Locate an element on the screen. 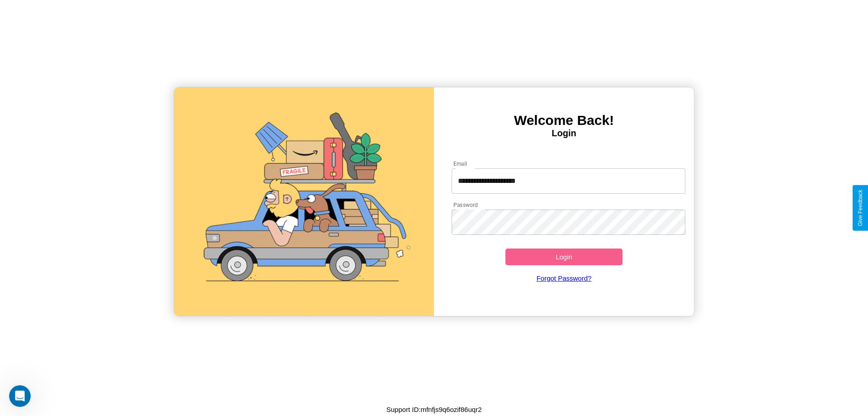 The image size is (868, 416). label: Password is located at coordinates (465, 204).